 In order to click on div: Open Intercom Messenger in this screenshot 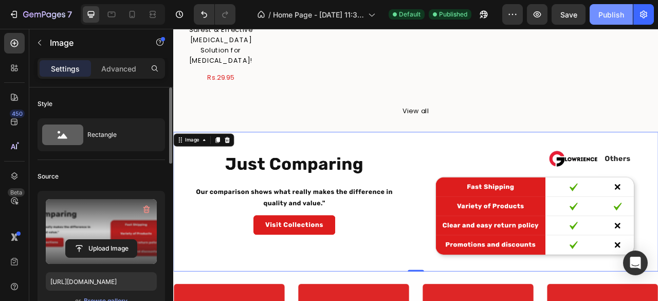, I will do `click(635, 263)`.